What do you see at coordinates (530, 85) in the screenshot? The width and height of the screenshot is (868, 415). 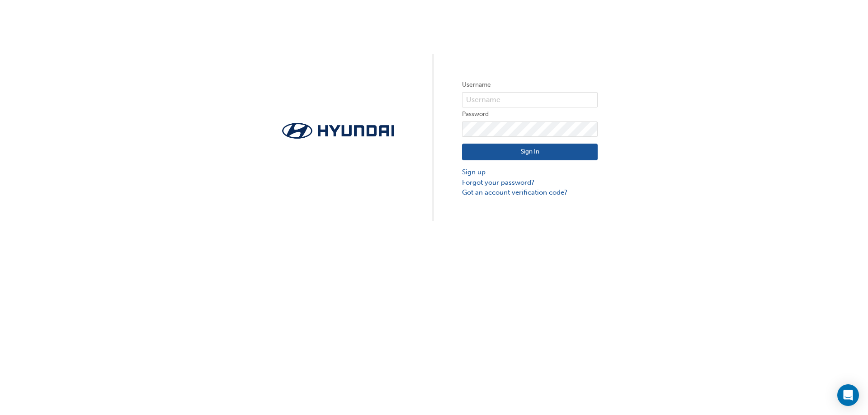 I see `label: Username` at bounding box center [530, 85].